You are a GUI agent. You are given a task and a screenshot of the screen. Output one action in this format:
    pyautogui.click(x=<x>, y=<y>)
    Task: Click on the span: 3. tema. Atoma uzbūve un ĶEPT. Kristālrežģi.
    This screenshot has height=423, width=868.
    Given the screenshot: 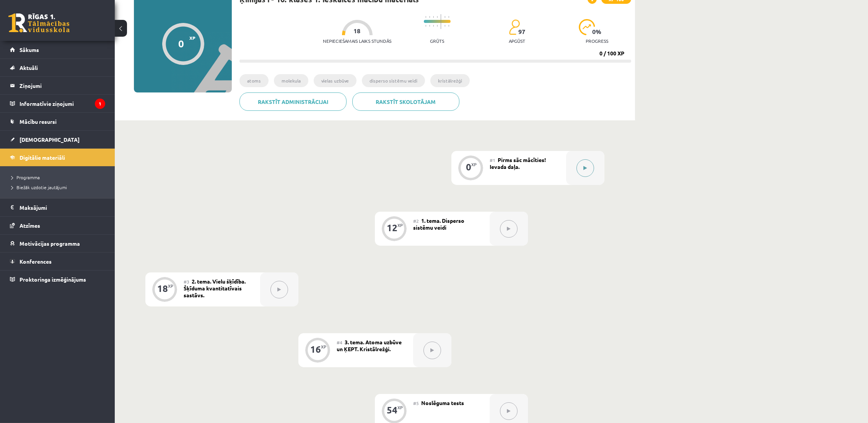 What is the action you would take?
    pyautogui.click(x=369, y=345)
    